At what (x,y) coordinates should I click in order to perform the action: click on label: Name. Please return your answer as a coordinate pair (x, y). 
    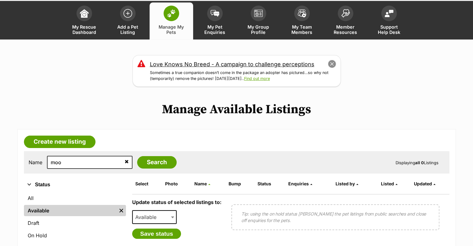
    Looking at the image, I should click on (35, 162).